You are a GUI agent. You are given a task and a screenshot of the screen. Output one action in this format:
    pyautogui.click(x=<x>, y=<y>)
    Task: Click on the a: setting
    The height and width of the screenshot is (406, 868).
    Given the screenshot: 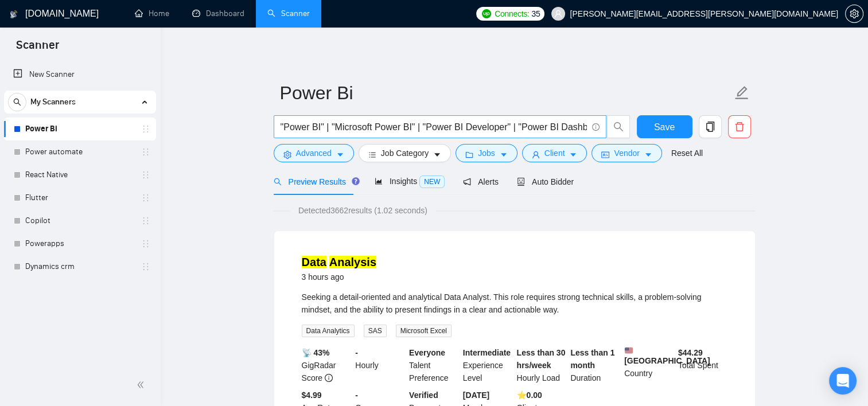 What is the action you would take?
    pyautogui.click(x=855, y=13)
    